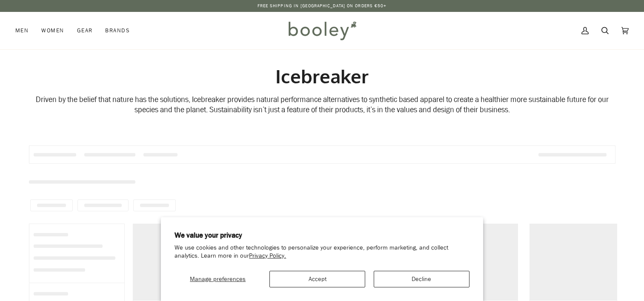  What do you see at coordinates (322, 236) in the screenshot?
I see `h2: We value your privacy` at bounding box center [322, 236].